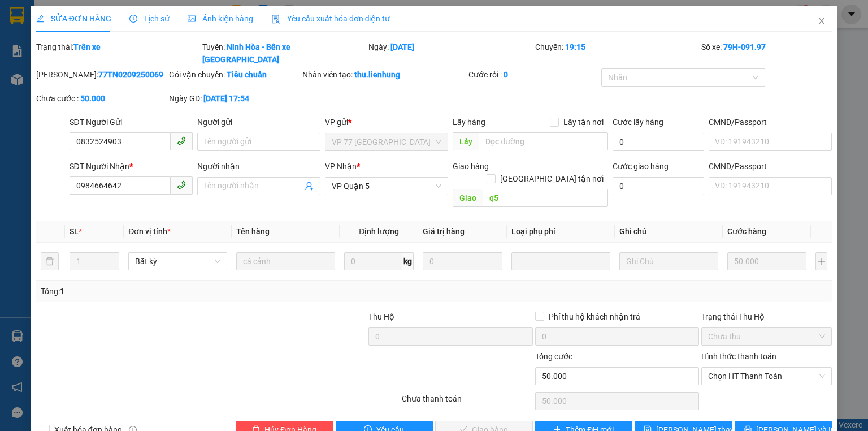 The height and width of the screenshot is (431, 868). I want to click on span: Lấy hàng, so click(469, 122).